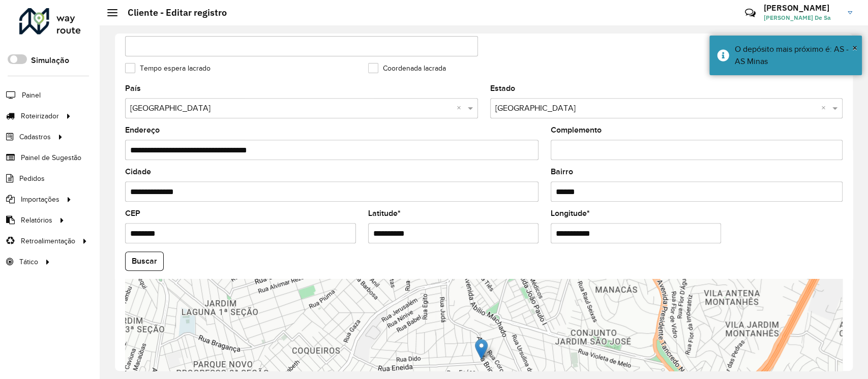  What do you see at coordinates (133, 88) in the screenshot?
I see `label: País` at bounding box center [133, 88].